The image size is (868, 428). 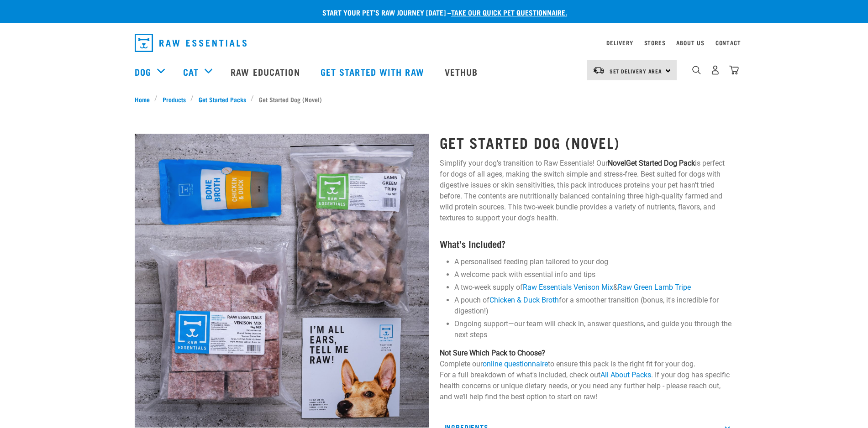 I want to click on img: user.png, so click(x=715, y=70).